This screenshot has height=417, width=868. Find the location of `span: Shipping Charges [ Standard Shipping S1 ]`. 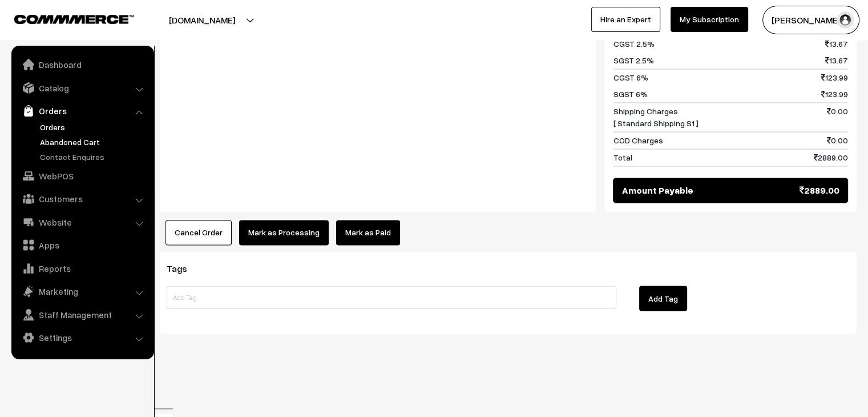

span: Shipping Charges [ Standard Shipping S1 ] is located at coordinates (655, 117).